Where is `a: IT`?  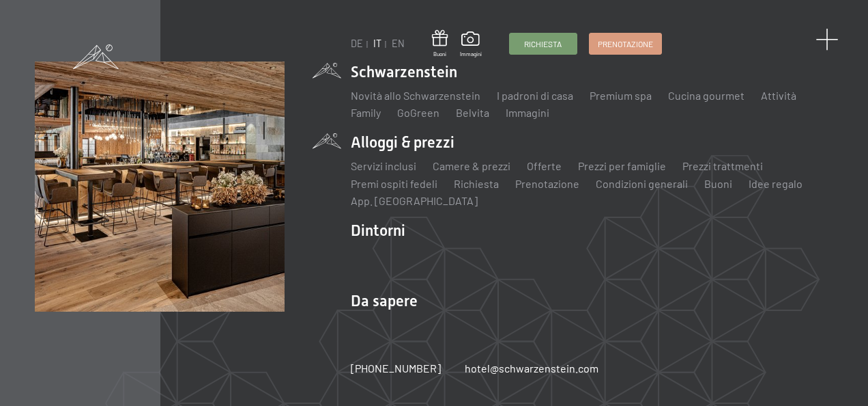 a: IT is located at coordinates (377, 43).